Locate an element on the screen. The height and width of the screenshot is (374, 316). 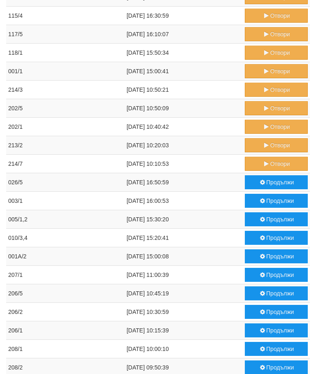
td: 001А/2 is located at coordinates (65, 256).